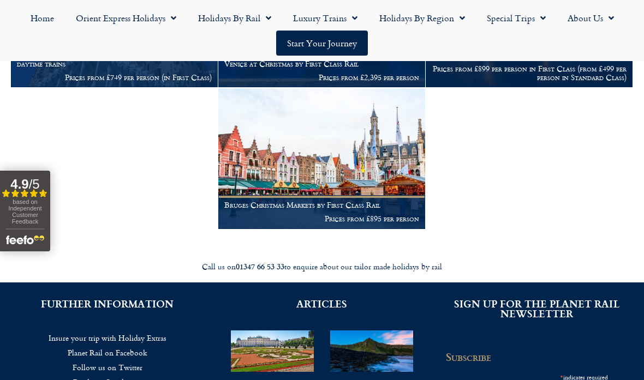 The height and width of the screenshot is (380, 644). I want to click on h1: Bruges Christmas Markets by First Class Rail, so click(321, 205).